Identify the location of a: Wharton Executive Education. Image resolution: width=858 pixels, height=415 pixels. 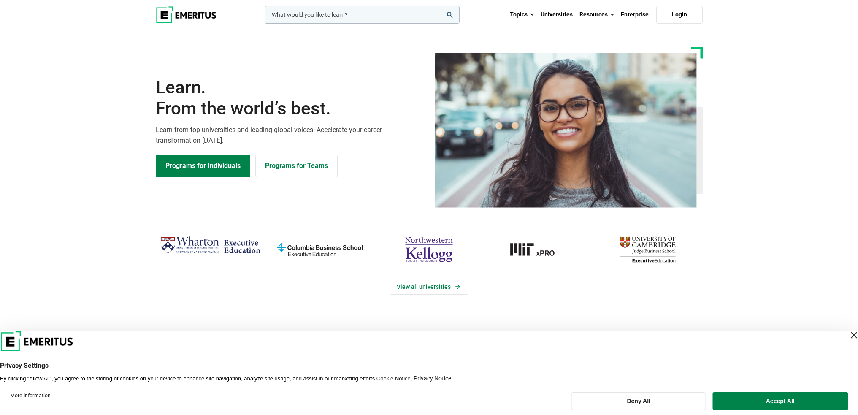
(210, 245).